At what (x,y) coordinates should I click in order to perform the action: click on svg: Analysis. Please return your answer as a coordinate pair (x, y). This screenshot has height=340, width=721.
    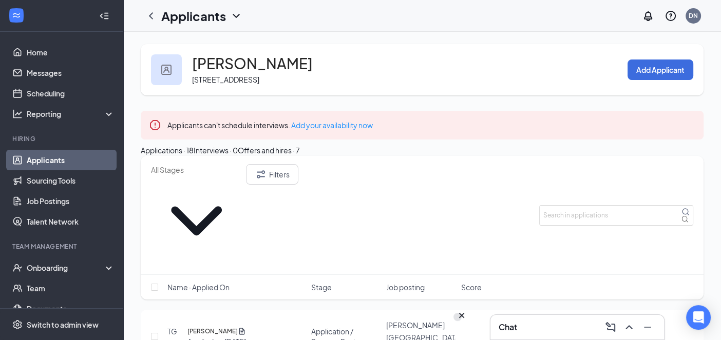
    Looking at the image, I should click on (17, 114).